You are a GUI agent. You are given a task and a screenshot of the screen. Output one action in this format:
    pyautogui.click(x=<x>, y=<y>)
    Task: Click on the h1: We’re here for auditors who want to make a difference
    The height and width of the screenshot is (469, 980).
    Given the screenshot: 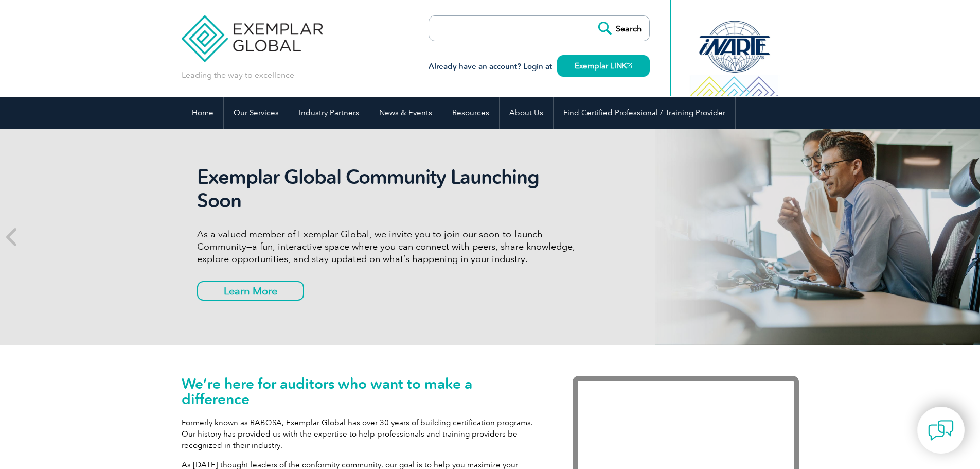 What is the action you would take?
    pyautogui.click(x=362, y=391)
    